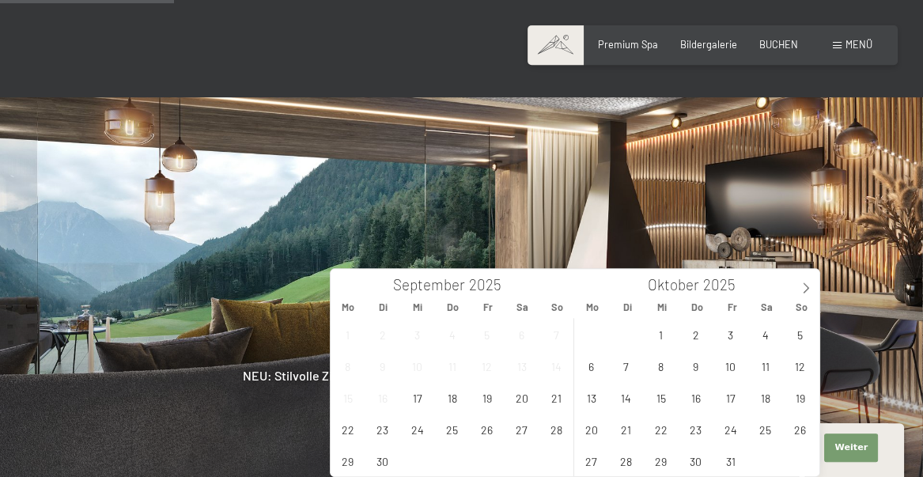 The height and width of the screenshot is (477, 923). Describe the element at coordinates (486, 334) in the screenshot. I see `span: September 5, 2025` at that location.